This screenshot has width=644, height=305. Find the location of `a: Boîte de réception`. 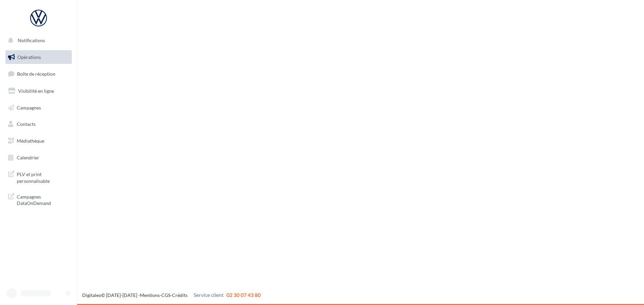

a: Boîte de réception is located at coordinates (39, 74).